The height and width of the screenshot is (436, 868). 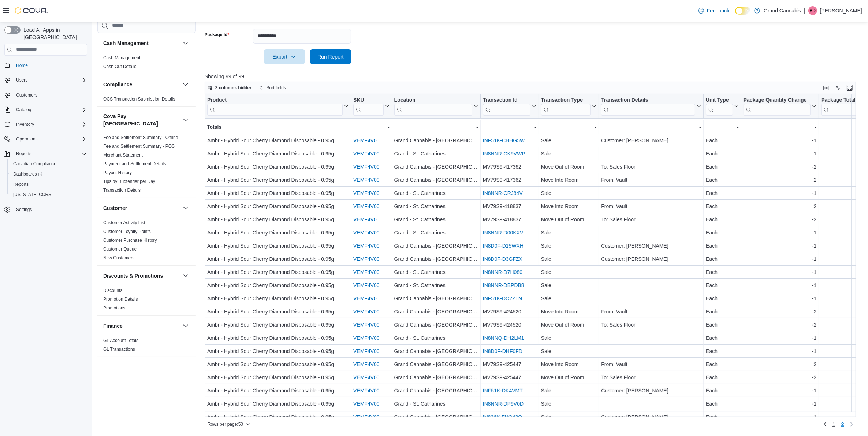 What do you see at coordinates (28, 174) in the screenshot?
I see `span: Dashboards` at bounding box center [28, 174].